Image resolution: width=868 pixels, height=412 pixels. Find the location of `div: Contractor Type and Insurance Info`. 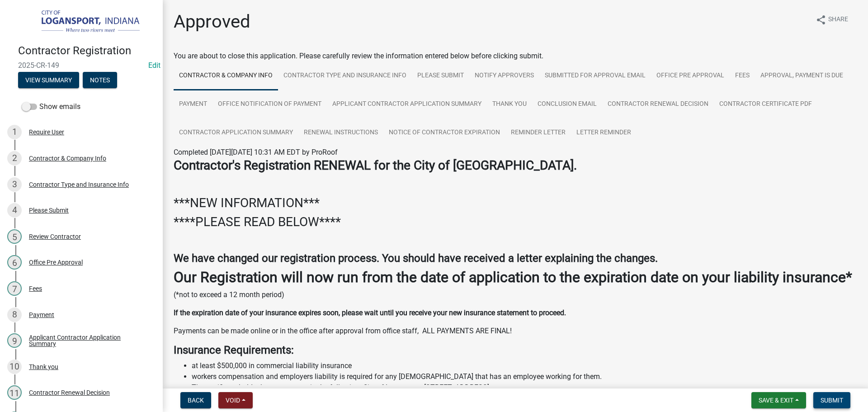

div: Contractor Type and Insurance Info is located at coordinates (78, 185).